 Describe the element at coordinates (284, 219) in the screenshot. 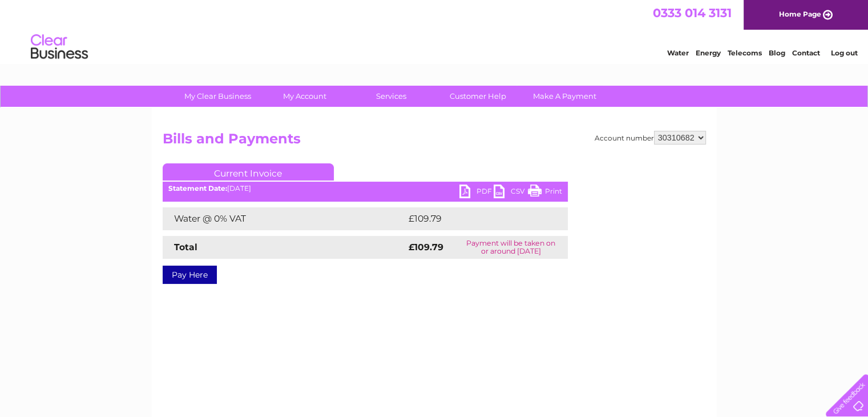

I see `td: Water @ 0% VAT` at that location.